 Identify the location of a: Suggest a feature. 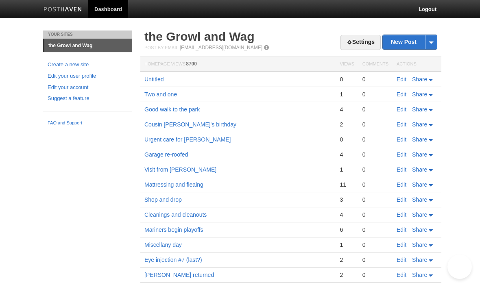
(87, 98).